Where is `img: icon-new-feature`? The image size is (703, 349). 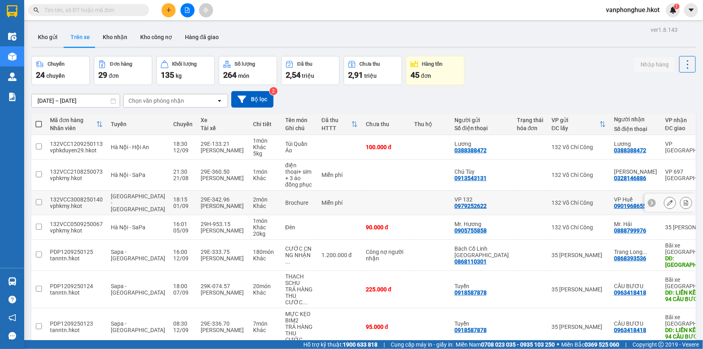 img: icon-new-feature is located at coordinates (674, 10).